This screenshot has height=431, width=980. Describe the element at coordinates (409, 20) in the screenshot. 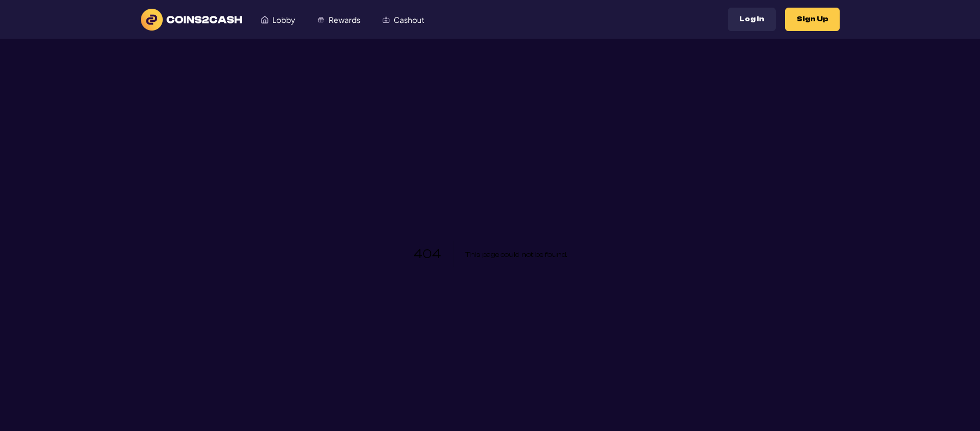

I see `span: Cashout` at that location.